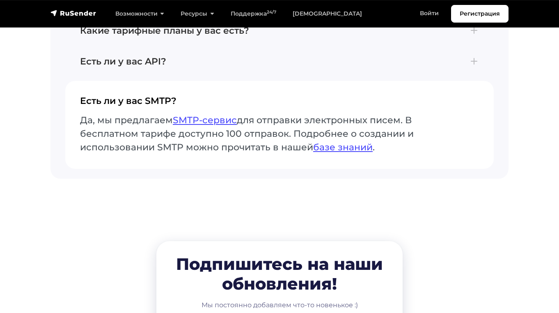 This screenshot has height=313, width=559. What do you see at coordinates (205, 120) in the screenshot?
I see `a: SMTP-сервис` at bounding box center [205, 120].